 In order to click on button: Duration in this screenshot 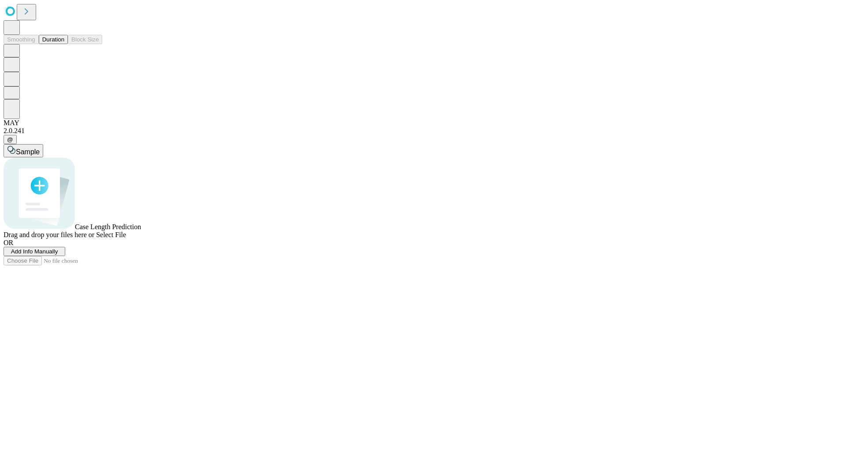, I will do `click(53, 39)`.